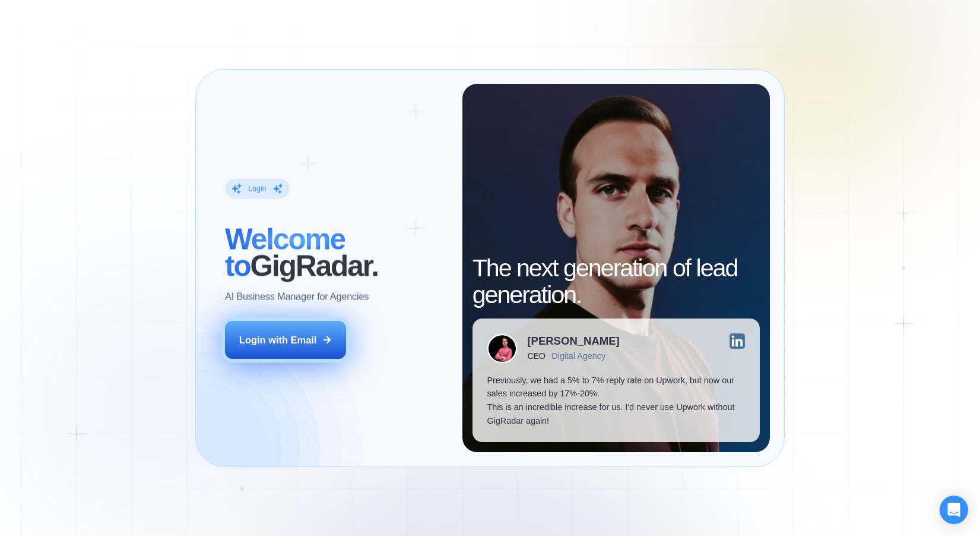 The image size is (980, 536). What do you see at coordinates (616, 282) in the screenshot?
I see `h2: The next generation of lead generation.` at bounding box center [616, 282].